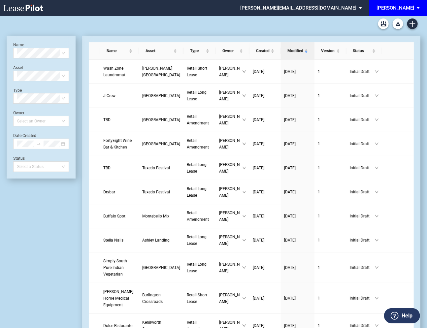 This screenshot has width=427, height=328. Describe the element at coordinates (39, 144) in the screenshot. I see `span: swap-right` at that location.